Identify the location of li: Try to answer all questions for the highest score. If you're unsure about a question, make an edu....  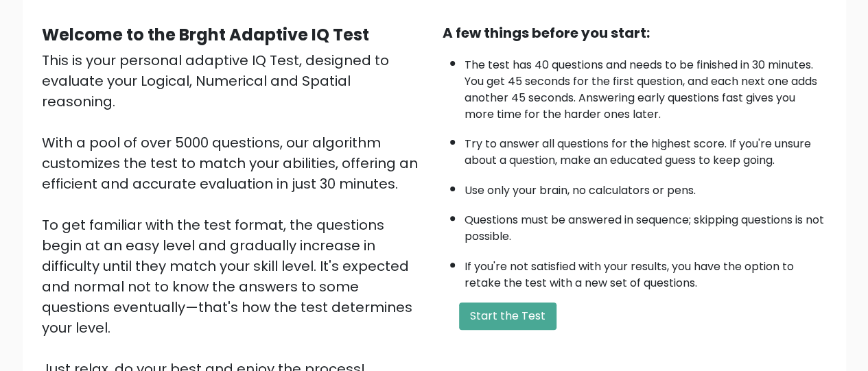
(646, 149).